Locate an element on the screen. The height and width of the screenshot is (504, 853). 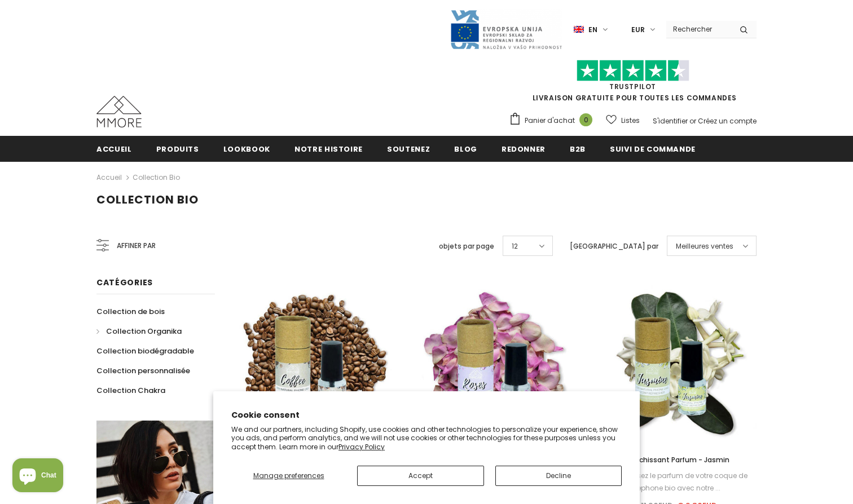
span: Catégories is located at coordinates (124, 282).